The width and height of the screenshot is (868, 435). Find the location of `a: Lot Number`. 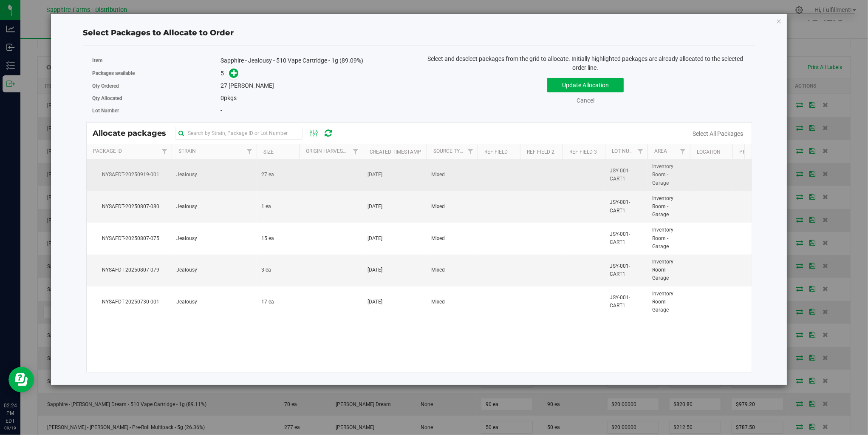

a: Lot Number is located at coordinates (627, 151).